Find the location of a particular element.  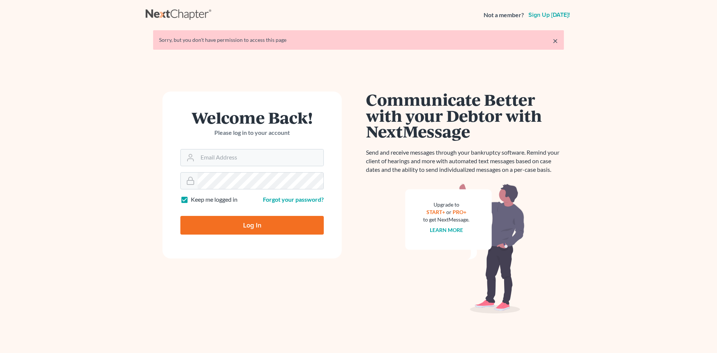

p: Send and receive messages through your bankruptcy software. Remind your client of hearings and mo... is located at coordinates (465, 161).